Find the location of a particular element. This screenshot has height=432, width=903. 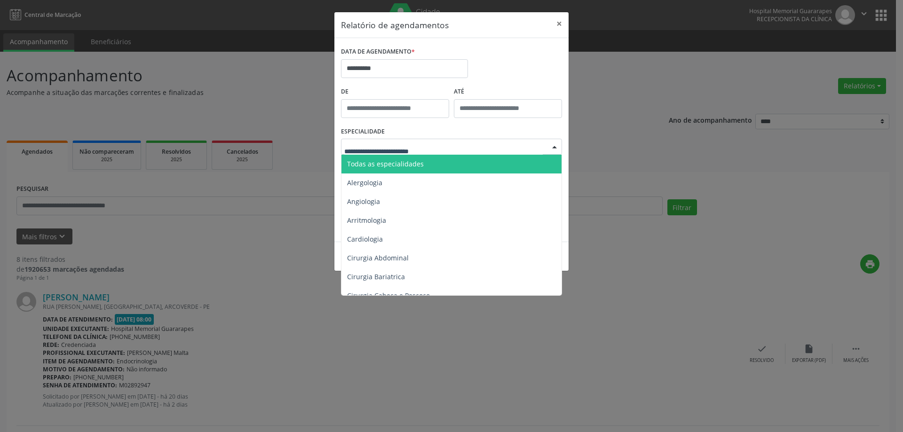

span: Cirurgia Abdominal is located at coordinates (378, 258).